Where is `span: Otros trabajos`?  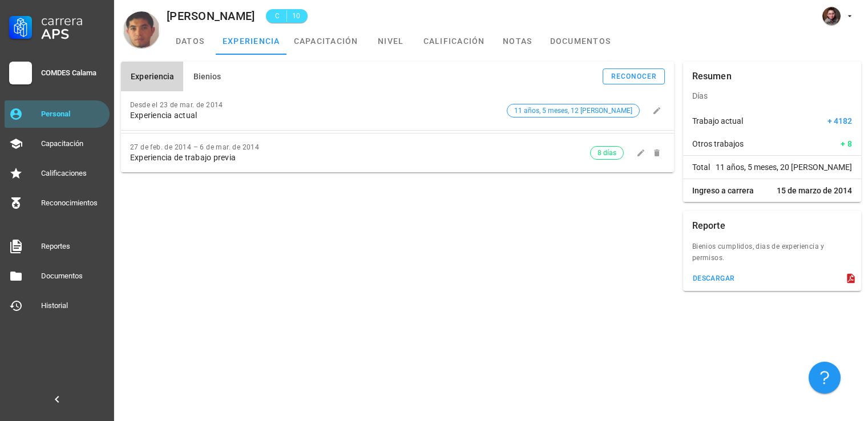
span: Otros trabajos is located at coordinates (718, 144).